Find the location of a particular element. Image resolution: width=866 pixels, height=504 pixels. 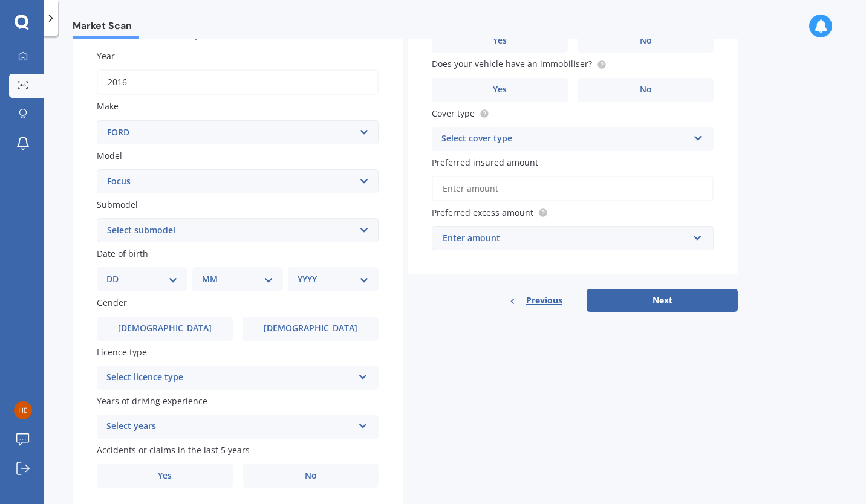

span: Does your vehicle have an immobiliser? is located at coordinates (511, 64).